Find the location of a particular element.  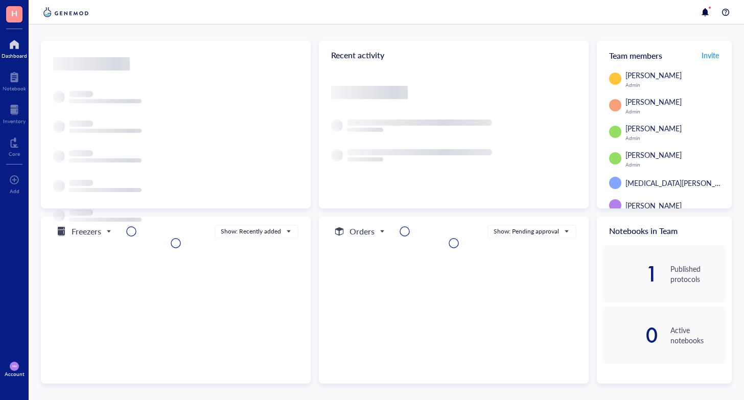

div: Show: Pending approval is located at coordinates (527, 232).